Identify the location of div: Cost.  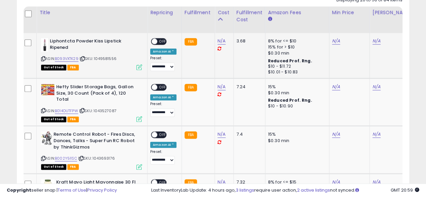
(224, 12).